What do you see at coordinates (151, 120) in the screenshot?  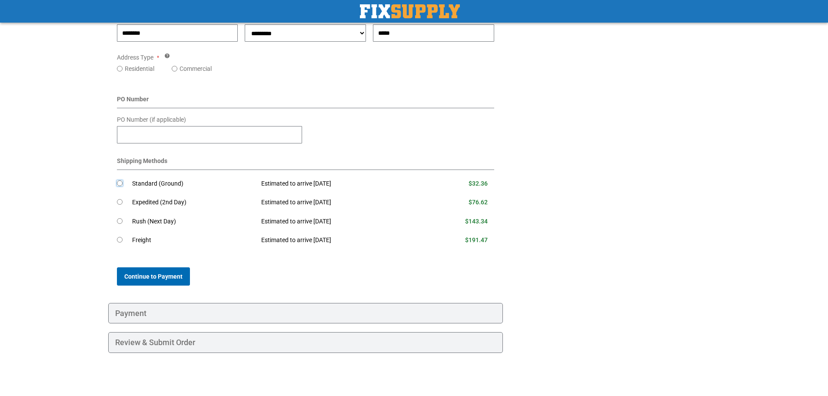 I see `span: PO Number (if applicable)` at bounding box center [151, 120].